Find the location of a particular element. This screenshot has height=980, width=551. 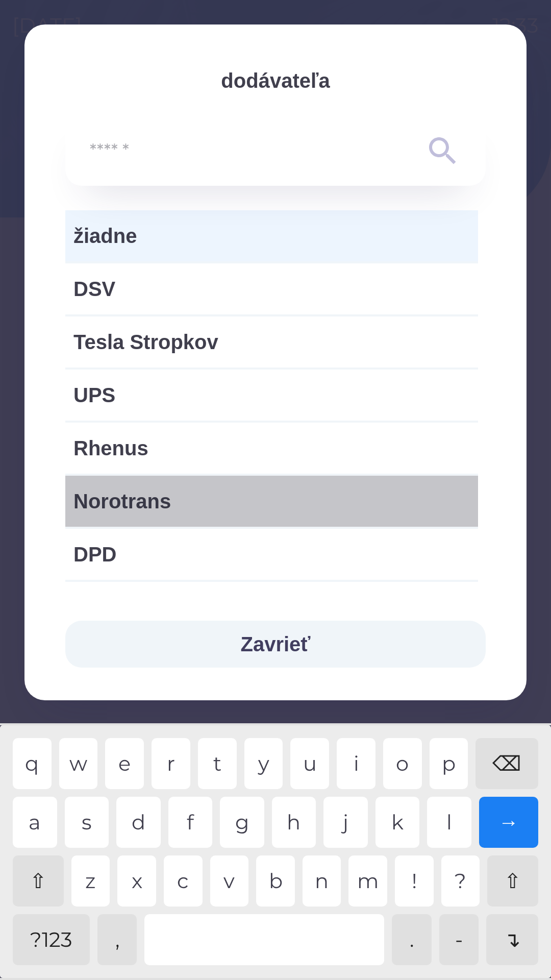

div: Rhenus is located at coordinates (271, 448).